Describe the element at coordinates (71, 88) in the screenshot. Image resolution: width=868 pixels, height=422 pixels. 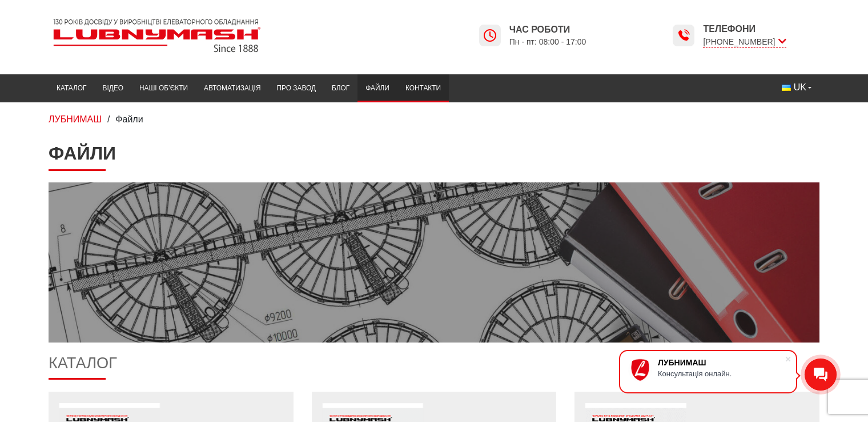
I see `a: Каталог` at that location.